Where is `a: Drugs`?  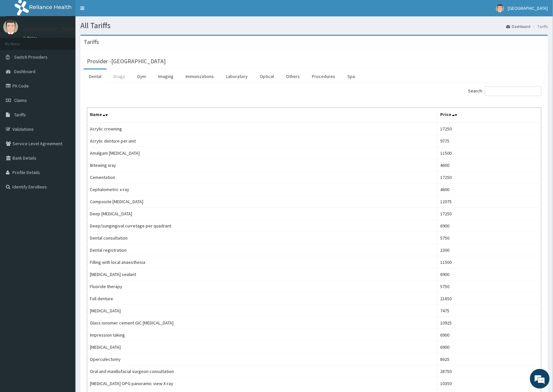 a: Drugs is located at coordinates (119, 76).